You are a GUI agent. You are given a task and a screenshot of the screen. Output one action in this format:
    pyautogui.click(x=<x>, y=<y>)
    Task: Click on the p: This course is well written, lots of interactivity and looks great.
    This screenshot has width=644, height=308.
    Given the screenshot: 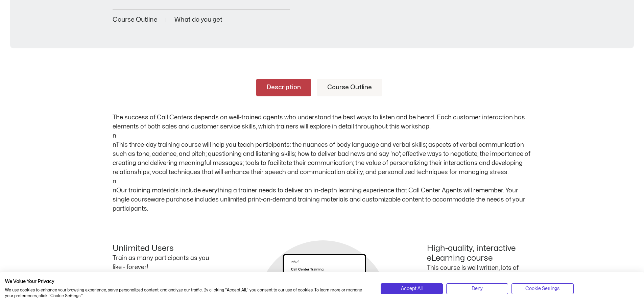 What is the action you would take?
    pyautogui.click(x=479, y=273)
    